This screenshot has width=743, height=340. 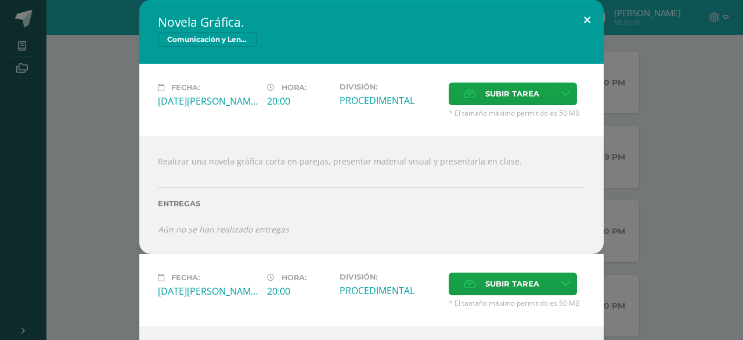 What do you see at coordinates (372, 22) in the screenshot?
I see `h2: Novela Gráfica.` at bounding box center [372, 22].